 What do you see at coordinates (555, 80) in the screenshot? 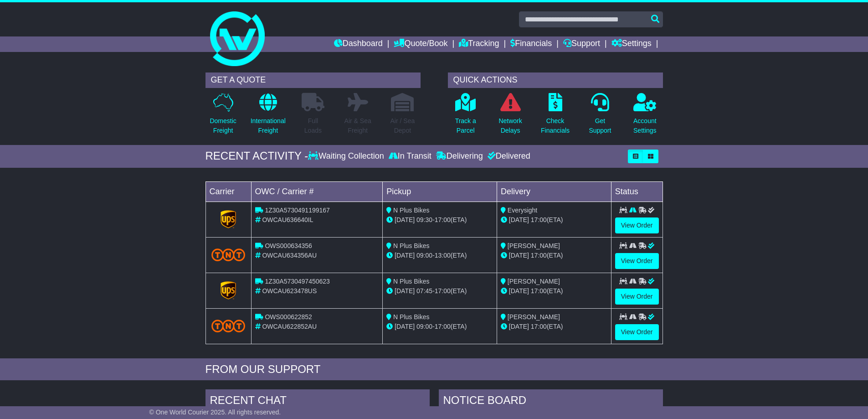
I see `div: QUICK ACTIONS` at bounding box center [555, 80].